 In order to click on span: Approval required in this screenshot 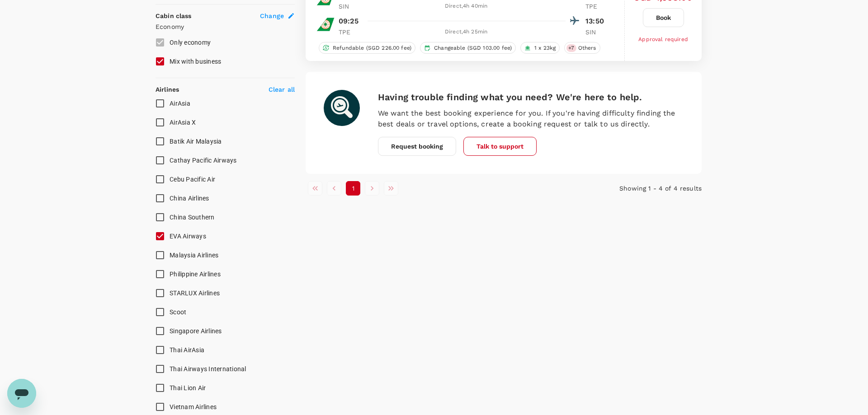, I will do `click(663, 39)`.